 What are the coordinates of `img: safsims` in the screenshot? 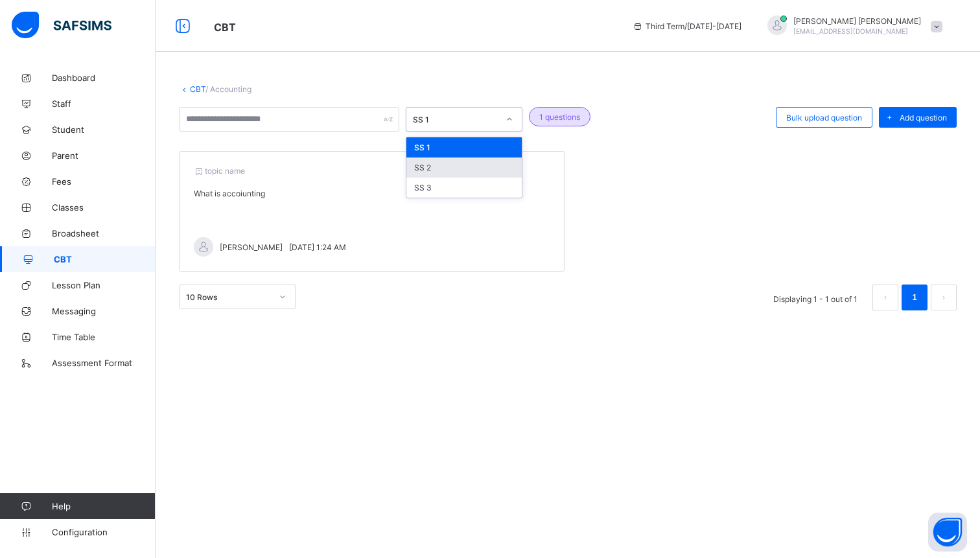 It's located at (62, 25).